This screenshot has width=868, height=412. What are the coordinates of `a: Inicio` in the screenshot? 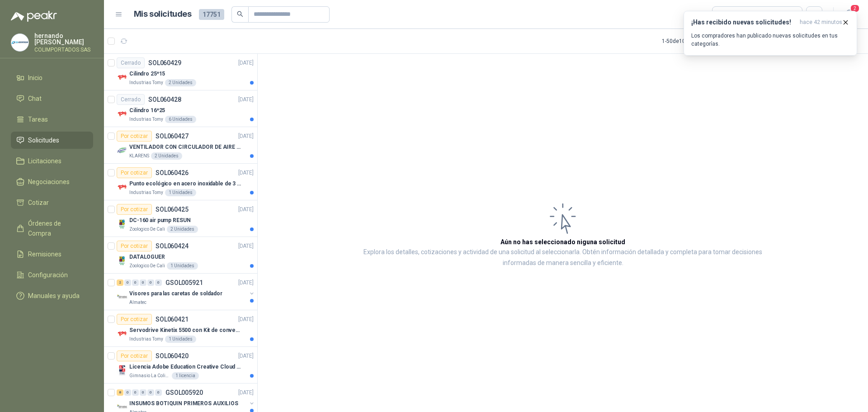 It's located at (52, 78).